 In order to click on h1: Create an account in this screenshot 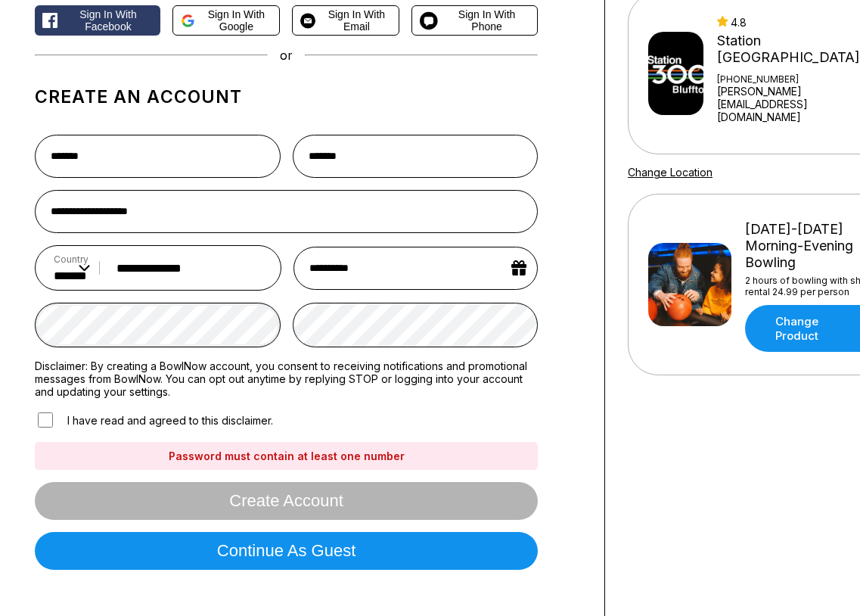, I will do `click(286, 97)`.